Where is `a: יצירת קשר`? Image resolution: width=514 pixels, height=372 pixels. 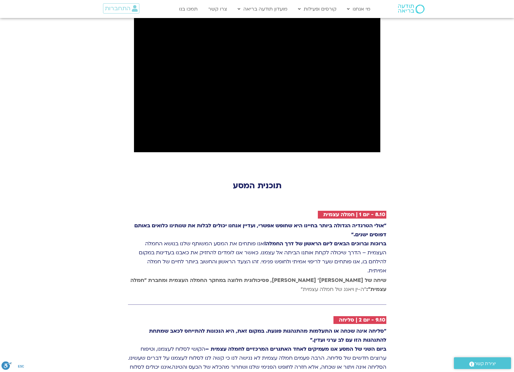 a: יצירת קשר is located at coordinates (482, 363).